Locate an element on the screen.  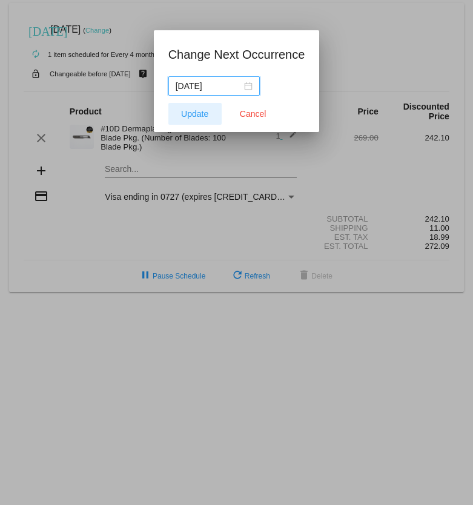
button: Close dialog is located at coordinates (253, 114).